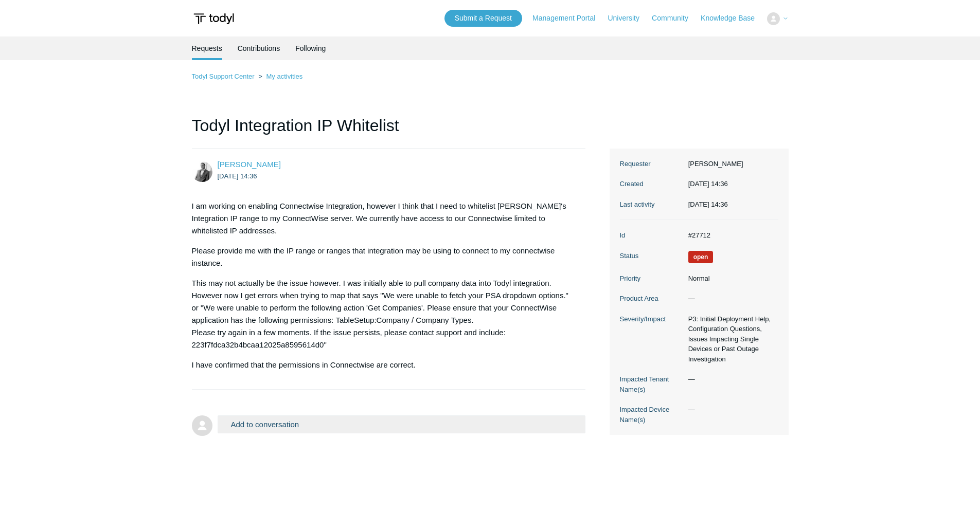 The image size is (980, 530). What do you see at coordinates (383, 257) in the screenshot?
I see `p: Please provide me with the IP range or ranges that integration may be using to connect to my conn...` at bounding box center [383, 257].